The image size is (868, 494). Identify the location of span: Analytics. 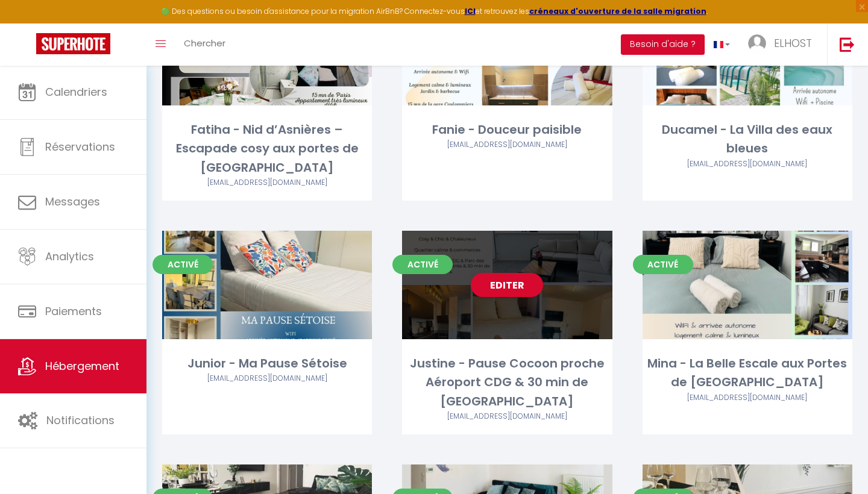
(70, 256).